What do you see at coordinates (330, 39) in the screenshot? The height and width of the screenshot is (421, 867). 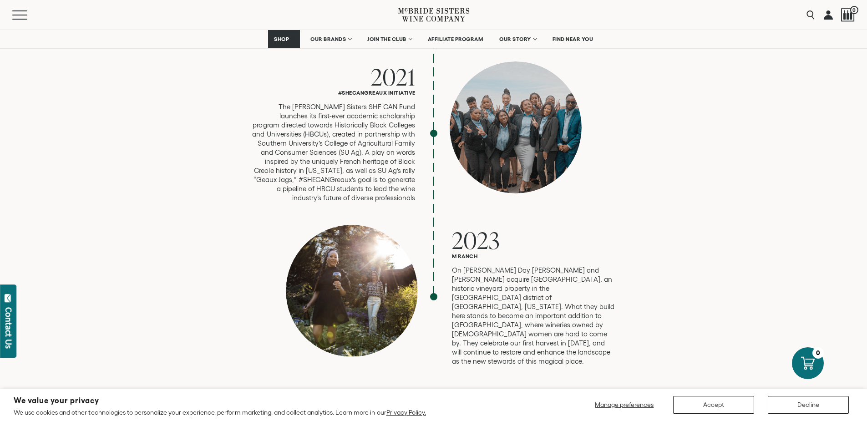 I see `a: OUR BRANDS` at bounding box center [330, 39].